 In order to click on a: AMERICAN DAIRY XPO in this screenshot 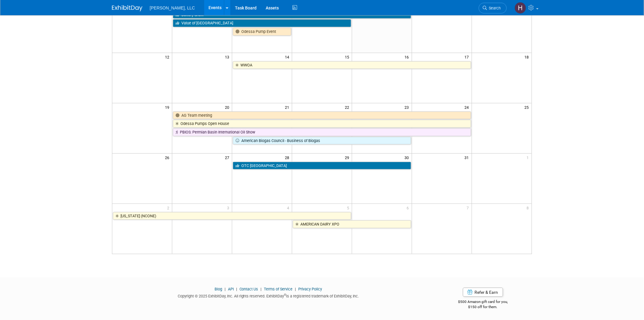, I will do `click(352, 224)`.